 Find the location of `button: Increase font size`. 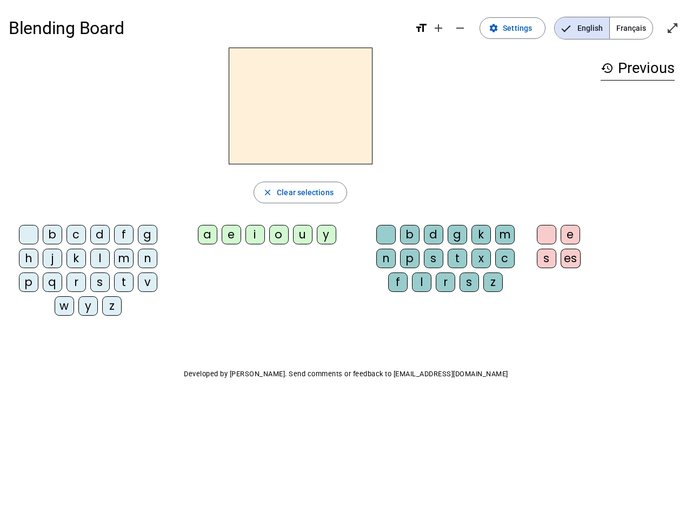

button: Increase font size is located at coordinates (438, 28).